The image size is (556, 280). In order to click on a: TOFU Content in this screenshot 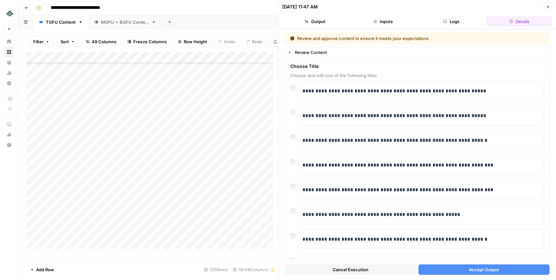, I will do `click(61, 22)`.